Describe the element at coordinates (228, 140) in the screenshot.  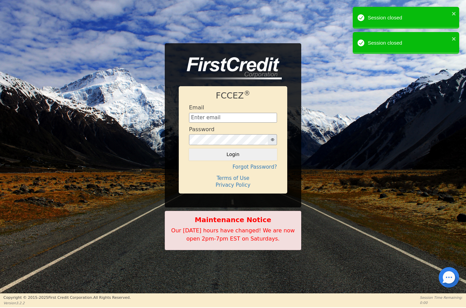
I see `input: password` at that location.